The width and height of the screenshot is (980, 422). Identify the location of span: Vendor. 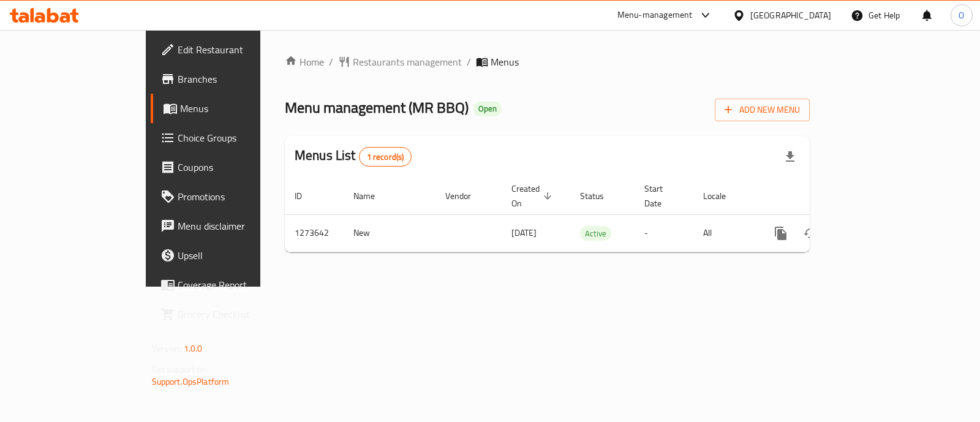
(466, 196).